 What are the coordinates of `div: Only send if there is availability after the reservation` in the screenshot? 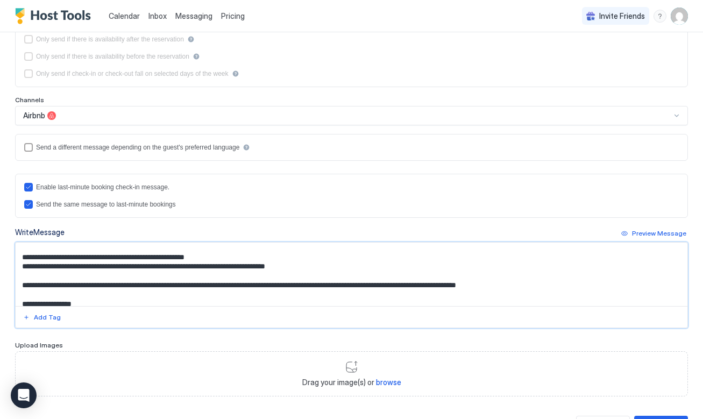 It's located at (110, 39).